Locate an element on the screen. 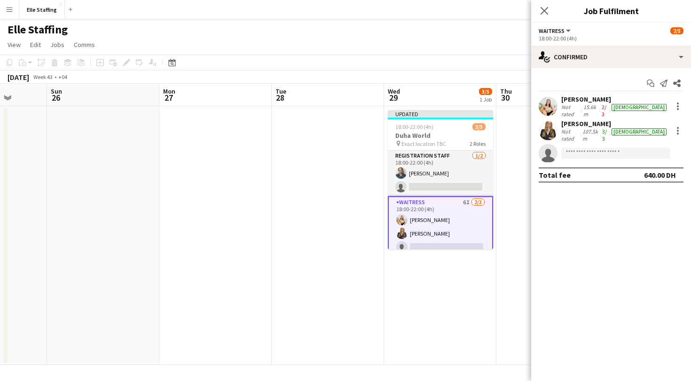 The height and width of the screenshot is (381, 691). span: Jobs is located at coordinates (57, 45).